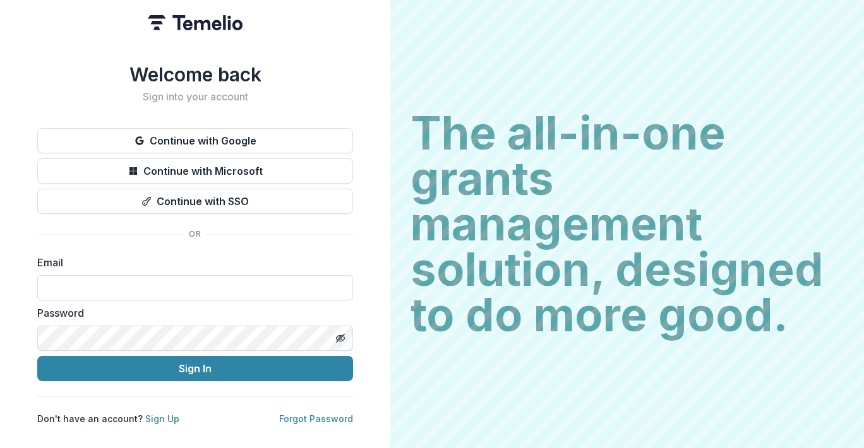  Describe the element at coordinates (195, 201) in the screenshot. I see `button: Continue with SSO` at that location.